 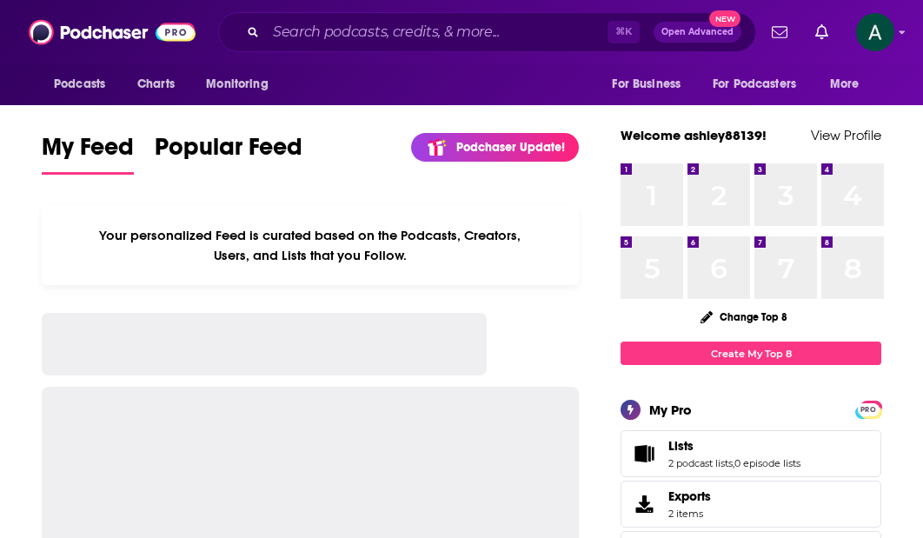 I want to click on span: PRO, so click(x=869, y=409).